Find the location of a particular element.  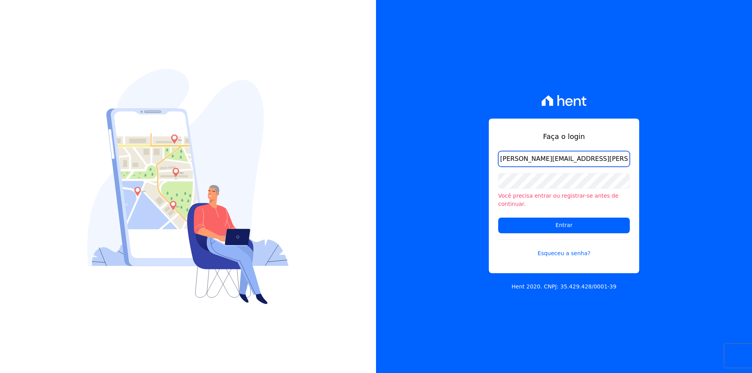

li: Você precisa entrar ou registrar-se antes de continuar. is located at coordinates (564, 200).